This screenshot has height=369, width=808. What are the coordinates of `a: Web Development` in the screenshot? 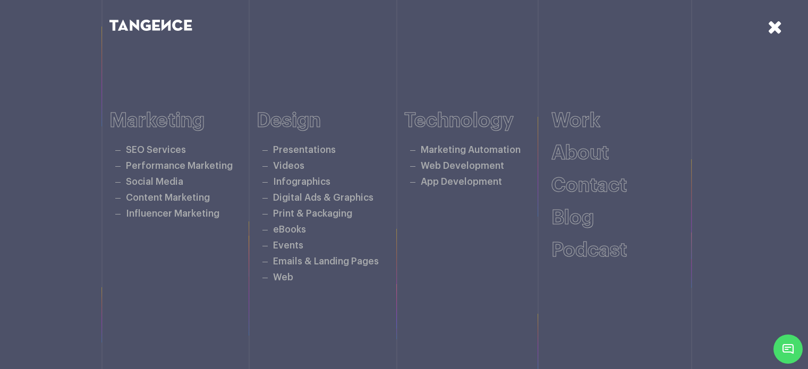 It's located at (462, 166).